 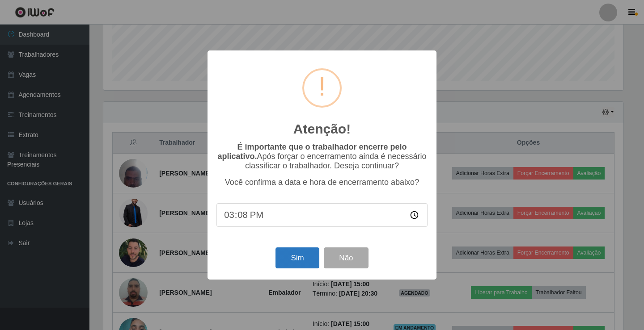 I want to click on p: Após forçar o encerramento ainda é necessário classificar o trabalhador. Deseja continuar?, so click(x=322, y=156).